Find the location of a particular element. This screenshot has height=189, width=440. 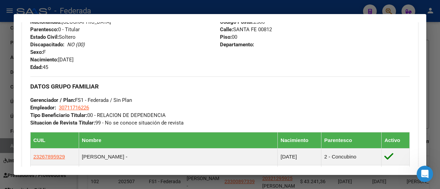

span: 45 is located at coordinates (39, 67).